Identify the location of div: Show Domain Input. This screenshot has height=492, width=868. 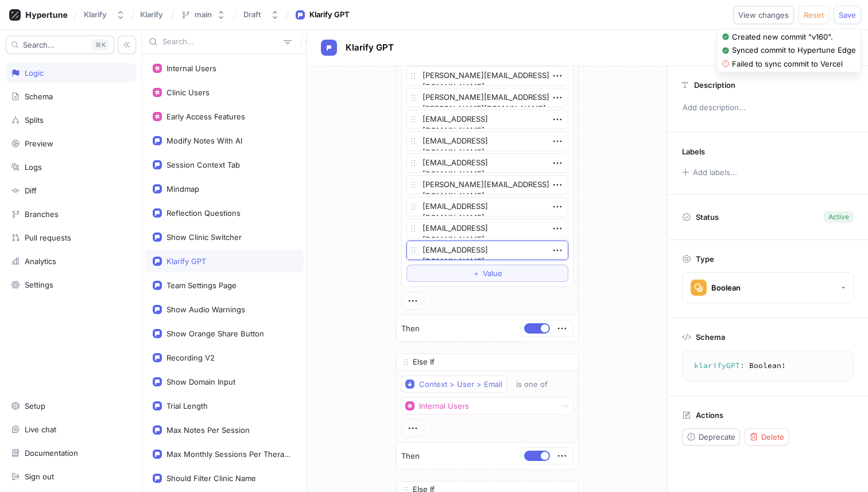
(201, 382).